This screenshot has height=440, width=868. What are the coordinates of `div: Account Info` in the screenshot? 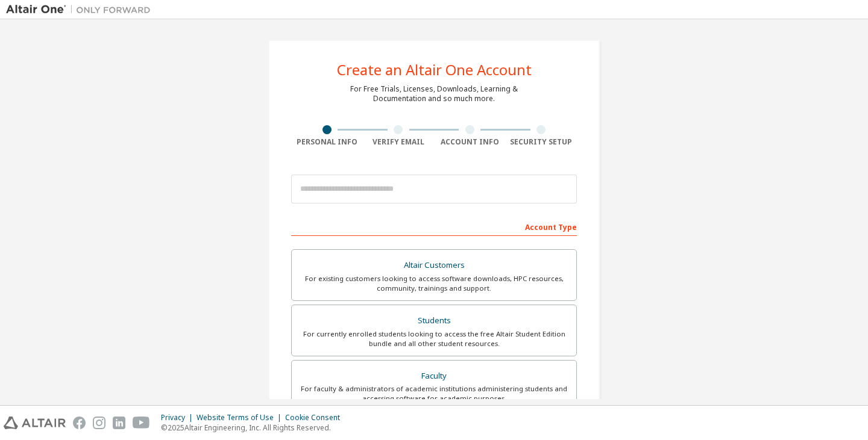 It's located at (470, 142).